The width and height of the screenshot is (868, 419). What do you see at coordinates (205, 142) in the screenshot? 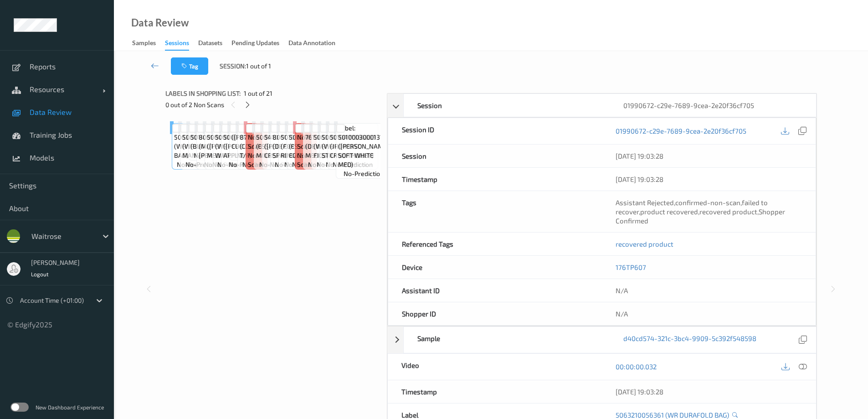
I see `span: Label: 5000169226230 (WR ORNGE MANGO JUICE)` at bounding box center [205, 142].